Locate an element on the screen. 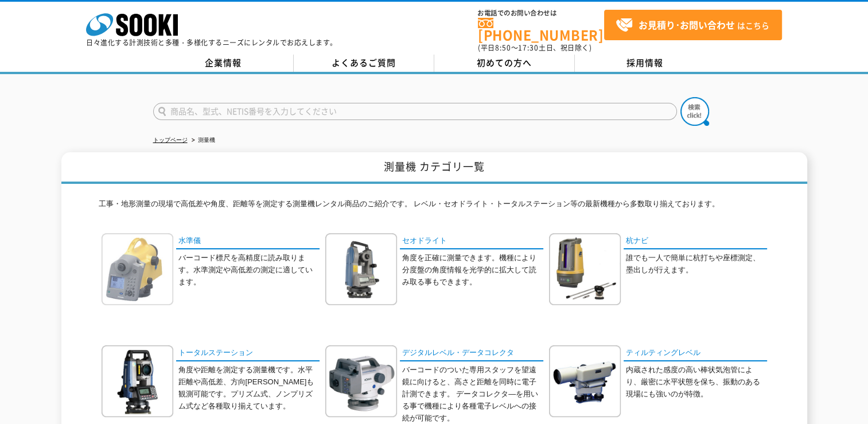  h1: 測量機 カテゴリ一覧 is located at coordinates (434, 168).